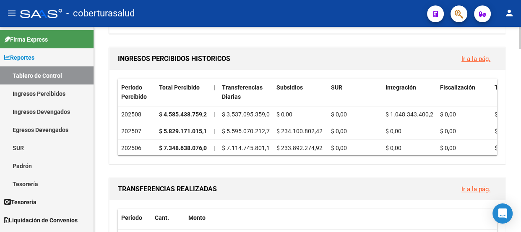 Image resolution: width=521 pixels, height=232 pixels. What do you see at coordinates (185, 131) in the screenshot?
I see `strong: $ 5.829.171.015,12` at bounding box center [185, 131].